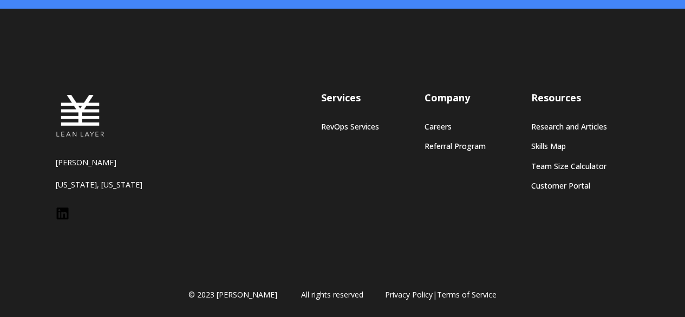 Image resolution: width=685 pixels, height=317 pixels. Describe the element at coordinates (569, 146) in the screenshot. I see `a: Skills Map` at that location.